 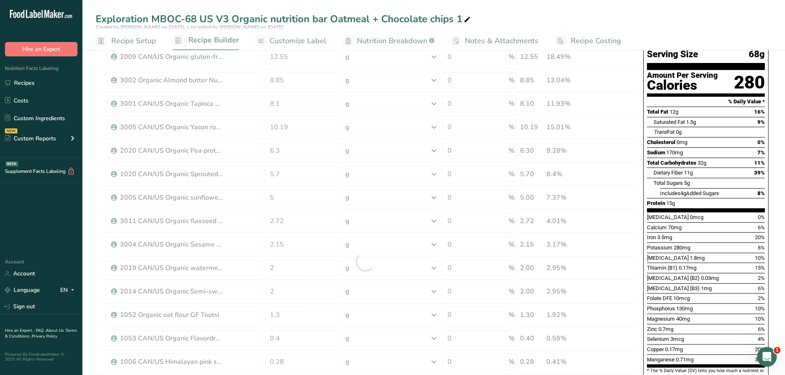 I want to click on div: EN, so click(x=69, y=291).